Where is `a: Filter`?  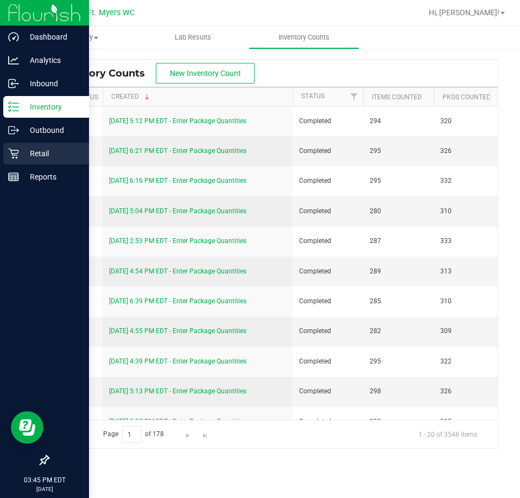 a: Filter is located at coordinates (354, 97).